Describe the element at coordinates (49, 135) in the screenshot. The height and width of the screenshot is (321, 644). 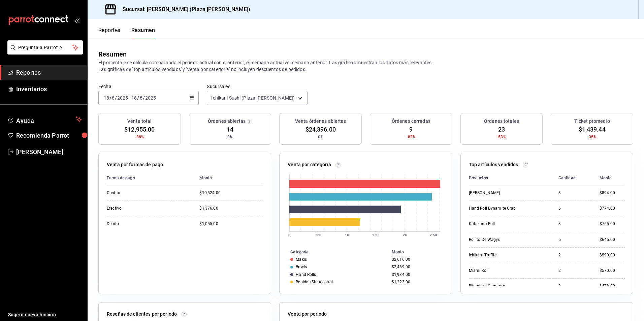
I see `span: Recomienda Parrot` at that location.